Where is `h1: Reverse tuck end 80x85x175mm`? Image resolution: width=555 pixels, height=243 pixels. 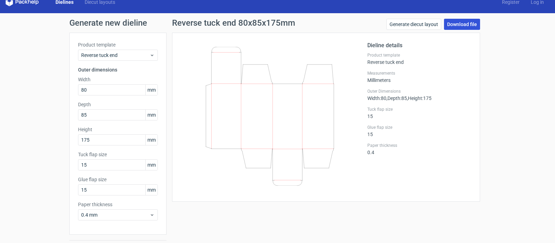 h1: Reverse tuck end 80x85x175mm is located at coordinates (234, 23).